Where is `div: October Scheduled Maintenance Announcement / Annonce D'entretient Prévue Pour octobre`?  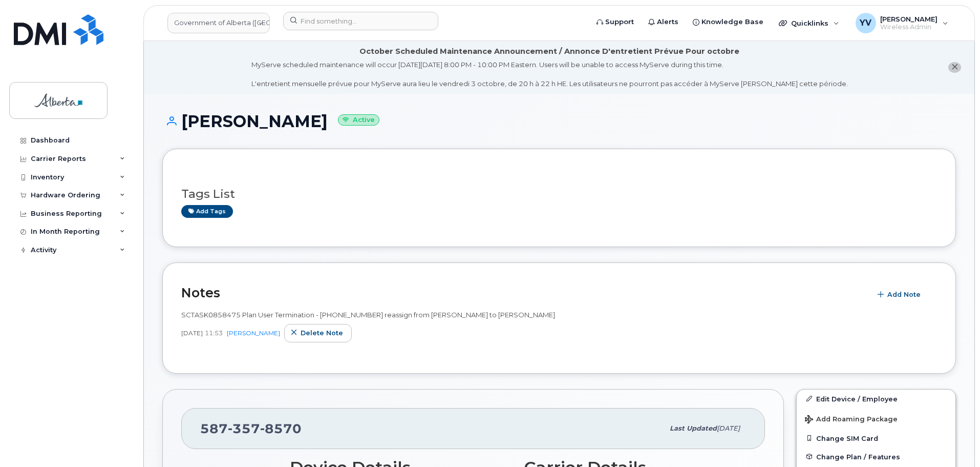 div: October Scheduled Maintenance Announcement / Annonce D'entretient Prévue Pour octobre is located at coordinates (549, 51).